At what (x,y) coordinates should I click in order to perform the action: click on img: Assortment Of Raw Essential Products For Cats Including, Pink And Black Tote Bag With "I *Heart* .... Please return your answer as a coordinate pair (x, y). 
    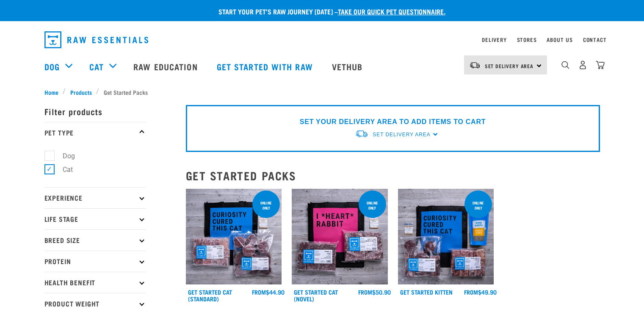
    Looking at the image, I should click on (340, 236).